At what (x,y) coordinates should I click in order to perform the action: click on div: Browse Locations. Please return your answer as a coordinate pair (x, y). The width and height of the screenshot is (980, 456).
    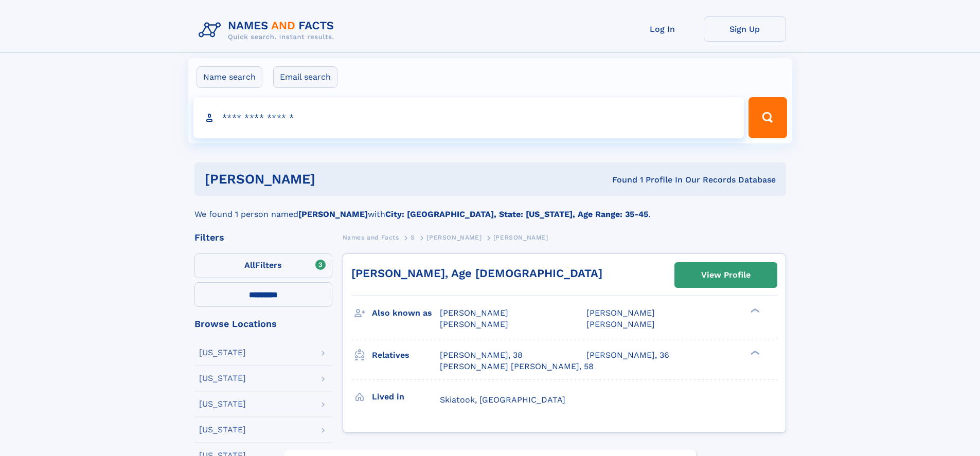
    Looking at the image, I should click on (263, 324).